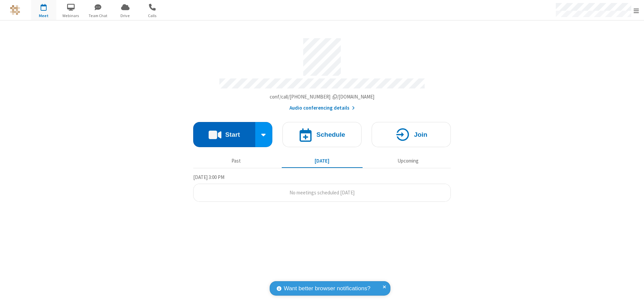 This screenshot has height=307, width=644. What do you see at coordinates (224, 134) in the screenshot?
I see `button: Start` at bounding box center [224, 134].